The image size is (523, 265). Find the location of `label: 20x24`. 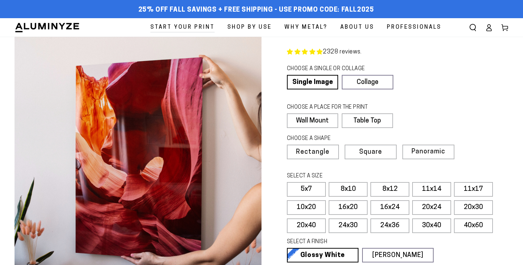

label: 20x24 is located at coordinates (432, 207).